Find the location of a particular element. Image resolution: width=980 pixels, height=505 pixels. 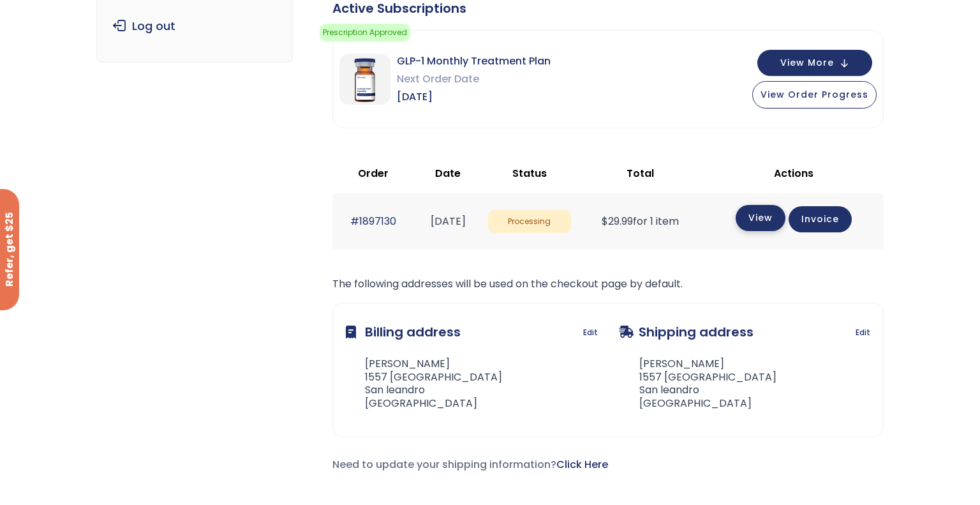

a: Invoice is located at coordinates (820, 219).